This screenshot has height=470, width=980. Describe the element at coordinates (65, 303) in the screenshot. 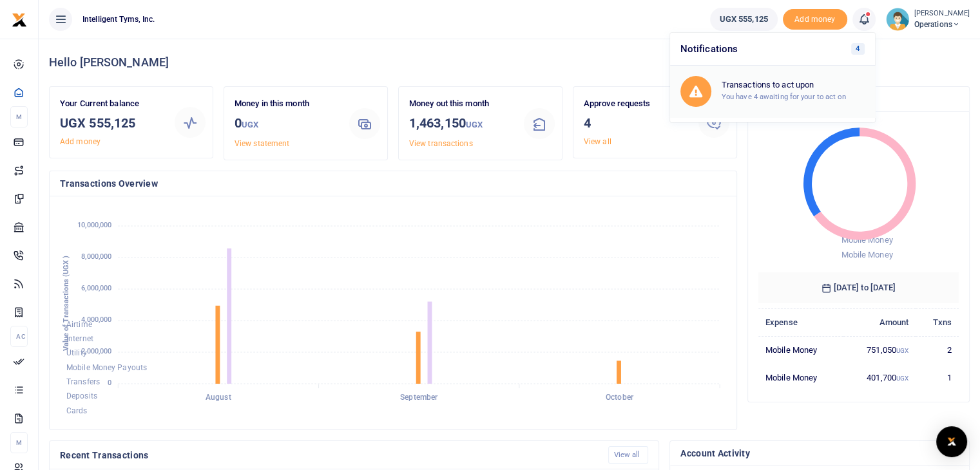

I see `text: Value of Transactions (UGX )` at that location.